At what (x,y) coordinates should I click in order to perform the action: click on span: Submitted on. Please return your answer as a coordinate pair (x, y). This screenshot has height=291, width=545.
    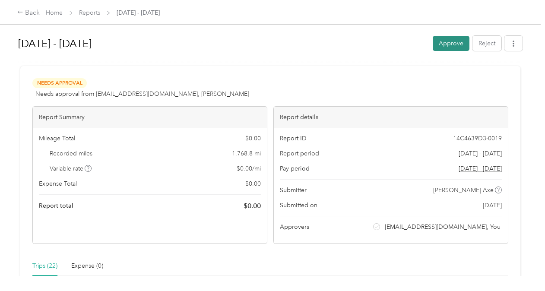
    Looking at the image, I should click on (299, 205).